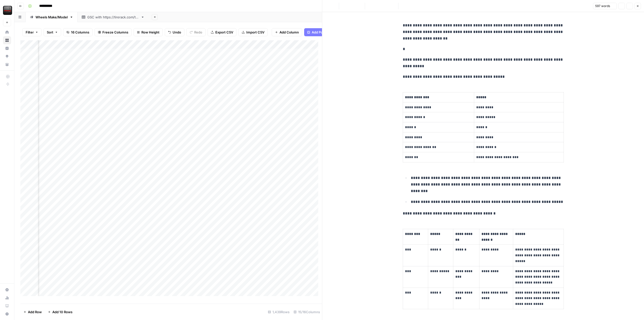 The height and width of the screenshot is (320, 644). I want to click on img: Tire Rack Logo, so click(7, 11).